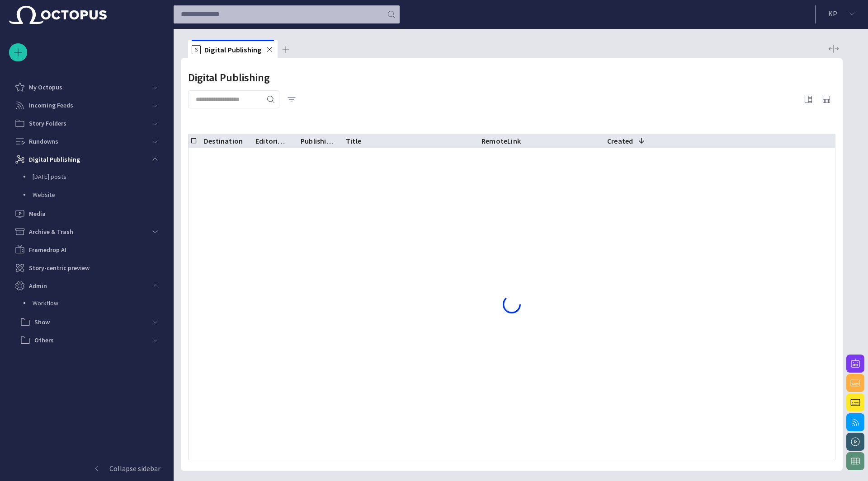 This screenshot has width=868, height=481. Describe the element at coordinates (833, 13) in the screenshot. I see `p: K P` at that location.